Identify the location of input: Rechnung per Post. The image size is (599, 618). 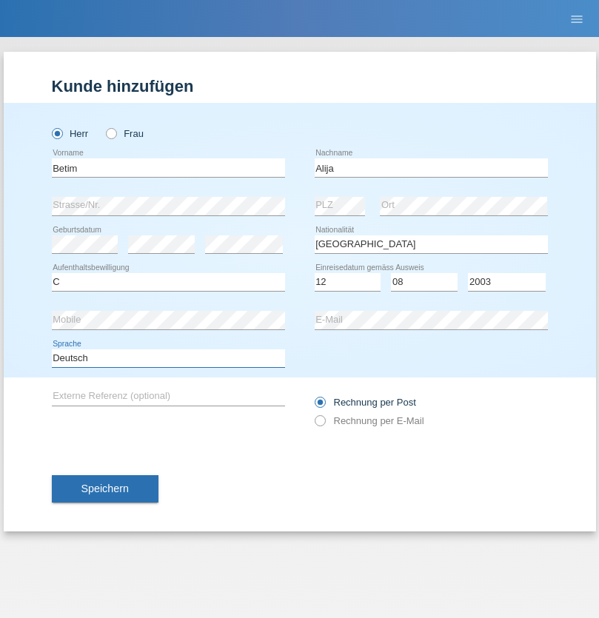
(319, 406).